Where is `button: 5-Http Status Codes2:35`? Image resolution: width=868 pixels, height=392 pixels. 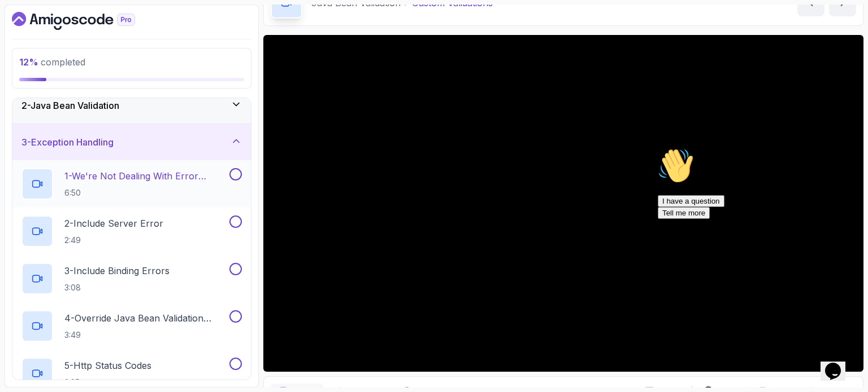 button: 5-Http Status Codes2:35 is located at coordinates (132, 374).